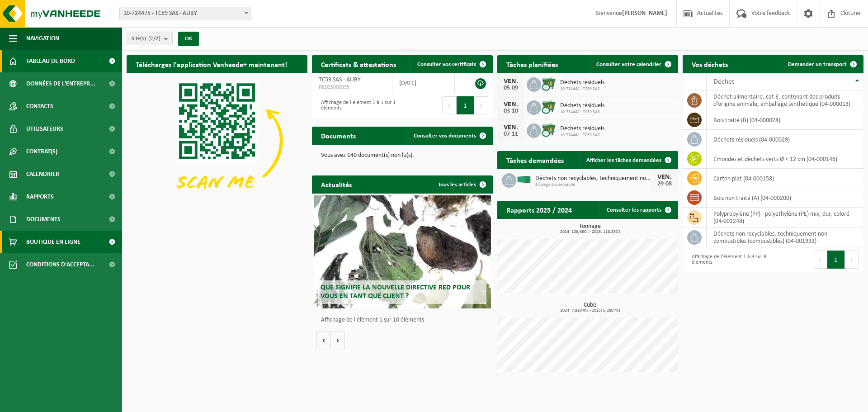  What do you see at coordinates (818, 65) in the screenshot?
I see `span: Demander un transport` at bounding box center [818, 65].